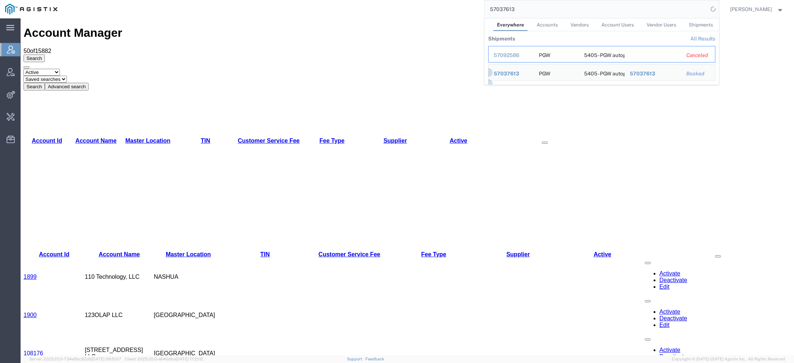 Image resolution: width=794 pixels, height=363 pixels. What do you see at coordinates (661, 25) in the screenshot?
I see `span: Vendor Users` at bounding box center [661, 25].